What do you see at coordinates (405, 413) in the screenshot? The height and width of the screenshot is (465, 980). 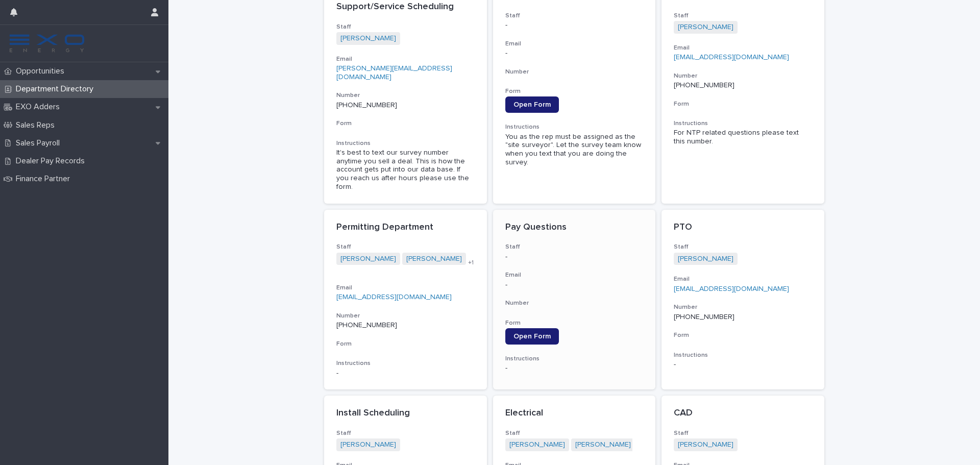 I see `p: Install Scheduling` at bounding box center [405, 413].